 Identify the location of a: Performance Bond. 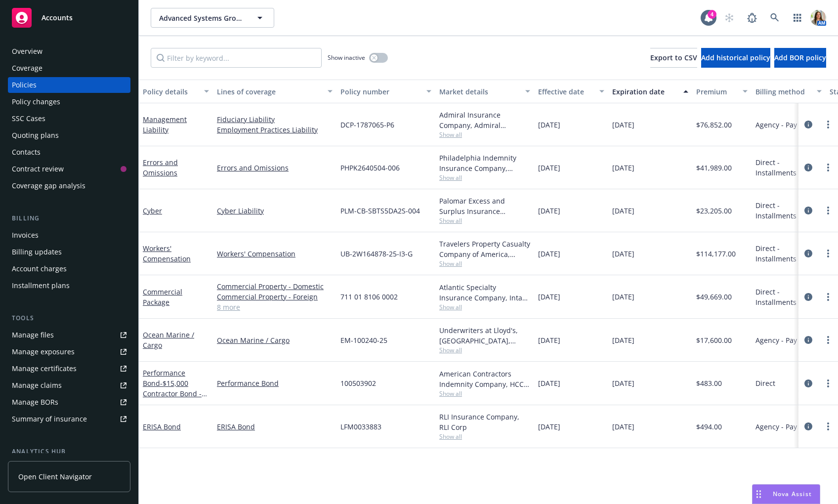
(275, 383).